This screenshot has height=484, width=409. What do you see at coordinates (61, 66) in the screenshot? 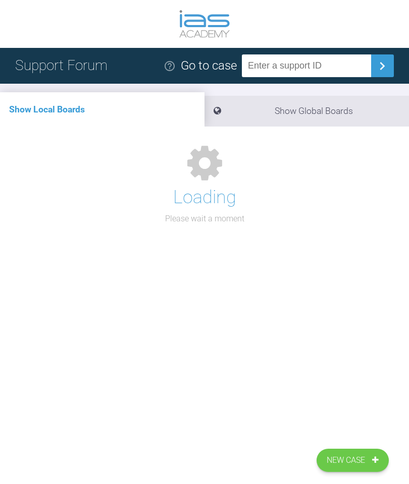
I see `h1: Support Forum` at bounding box center [61, 66].